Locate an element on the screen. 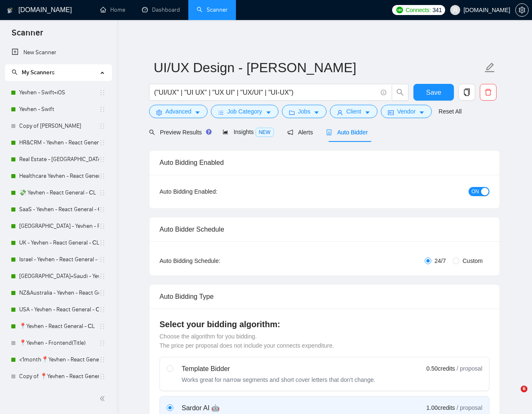 This screenshot has width=532, height=414. button: userClientcaret-down is located at coordinates (354, 111).